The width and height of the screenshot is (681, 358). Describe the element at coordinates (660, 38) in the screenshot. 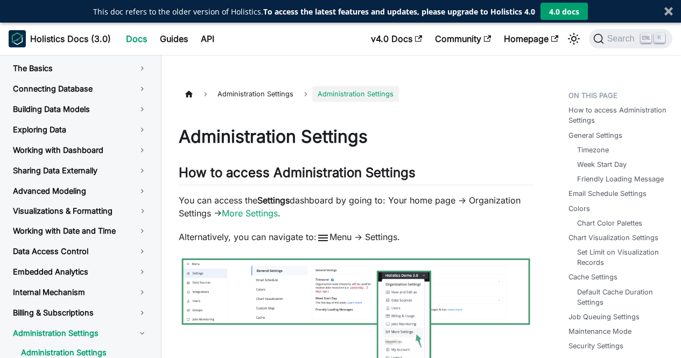

I see `kbd: K` at that location.